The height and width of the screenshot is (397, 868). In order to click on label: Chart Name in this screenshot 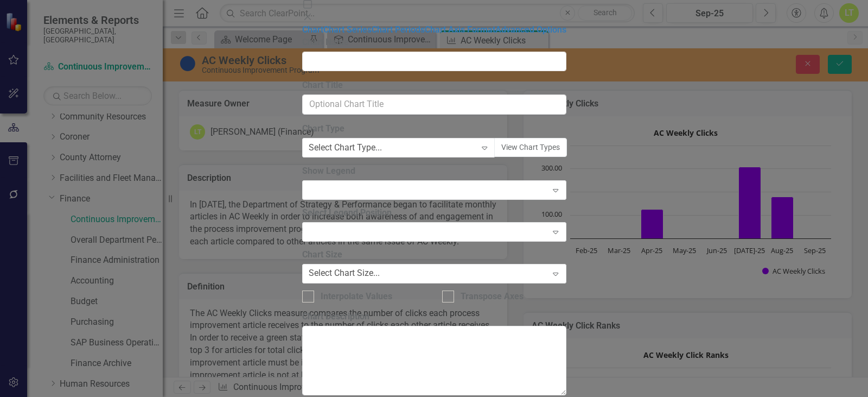, I will do `click(434, 42)`.